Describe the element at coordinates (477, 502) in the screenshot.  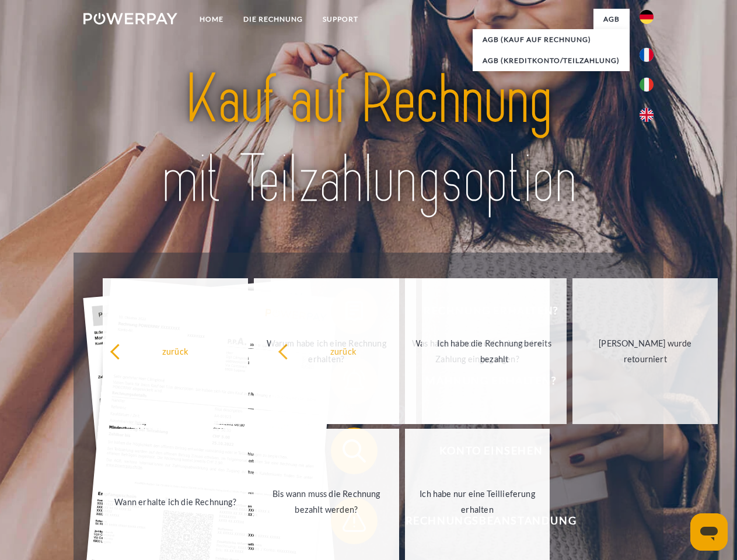
I see `div: Ich habe nur eine Teillieferung erhalten` at that location.